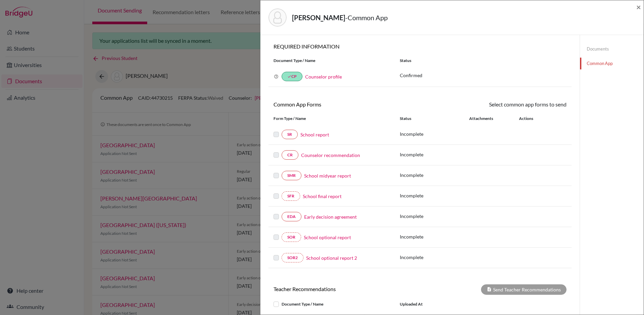 The height and width of the screenshot is (315, 644). I want to click on a: School optional report 2, so click(332, 258).